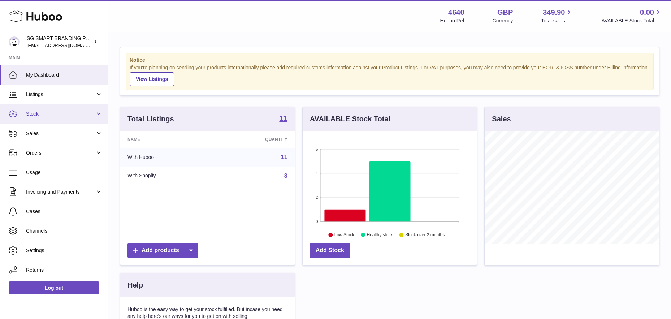 The height and width of the screenshot is (319, 671). Describe the element at coordinates (64, 231) in the screenshot. I see `span: Channels` at that location.